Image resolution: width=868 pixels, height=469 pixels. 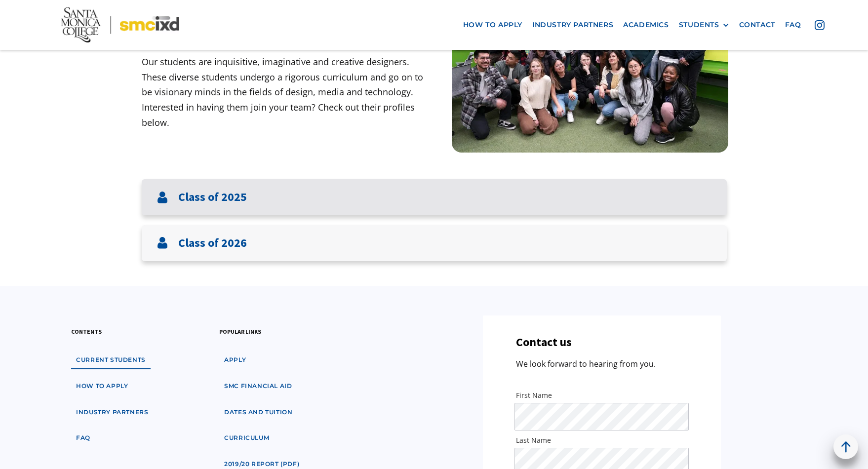 I want to click on a: Academics, so click(x=646, y=25).